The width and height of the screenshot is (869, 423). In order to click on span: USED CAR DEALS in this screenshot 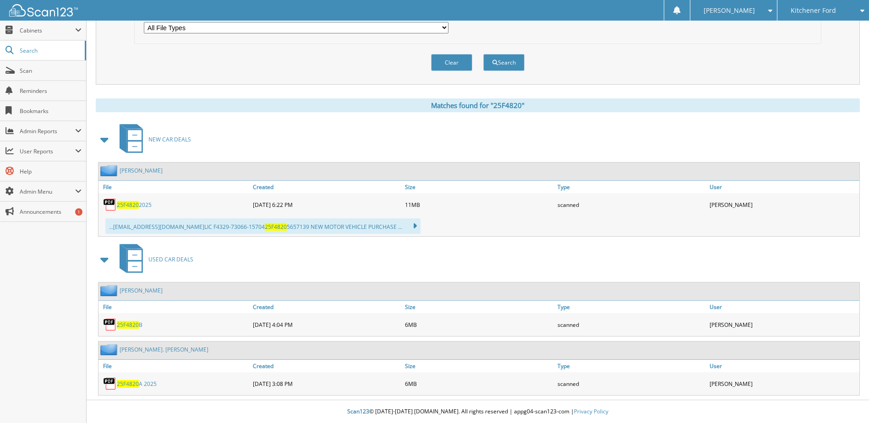, I will do `click(171, 259)`.